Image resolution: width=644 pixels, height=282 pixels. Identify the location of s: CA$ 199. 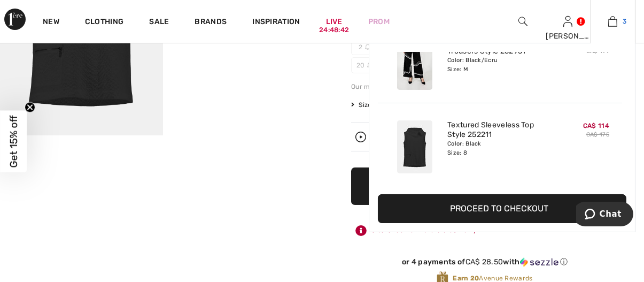
(597, 51).